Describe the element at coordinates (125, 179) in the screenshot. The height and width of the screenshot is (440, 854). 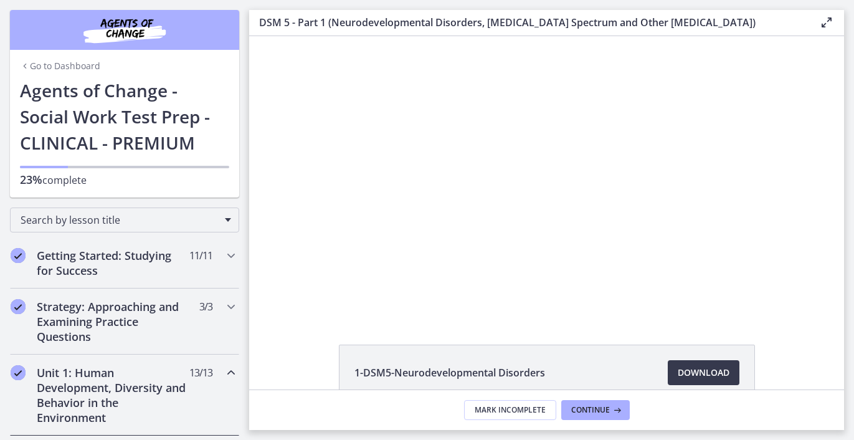
I see `p: complete` at that location.